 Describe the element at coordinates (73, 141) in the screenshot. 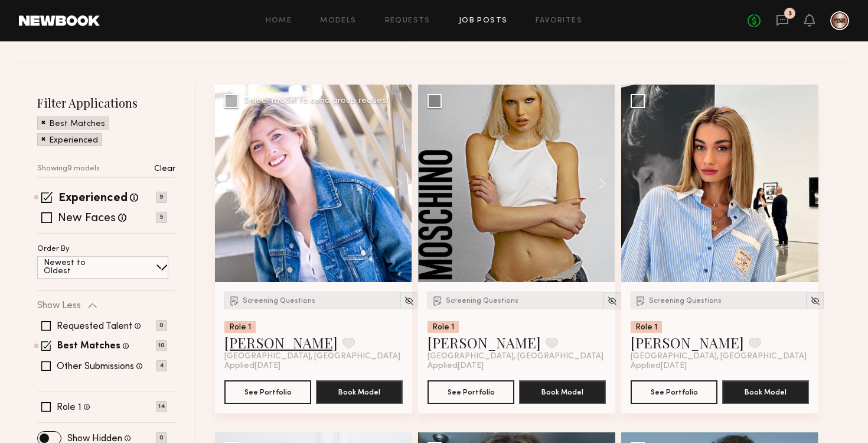

I see `p: Experienced` at that location.